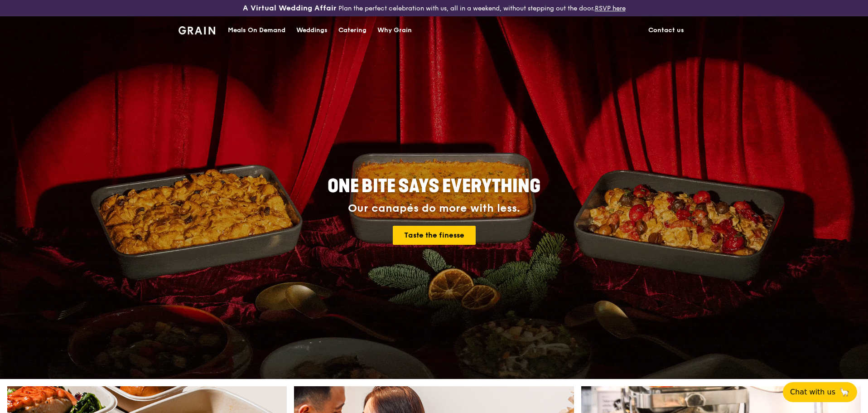  Describe the element at coordinates (434, 186) in the screenshot. I see `span: ONE BITE SAYS EVERYTHING` at that location.